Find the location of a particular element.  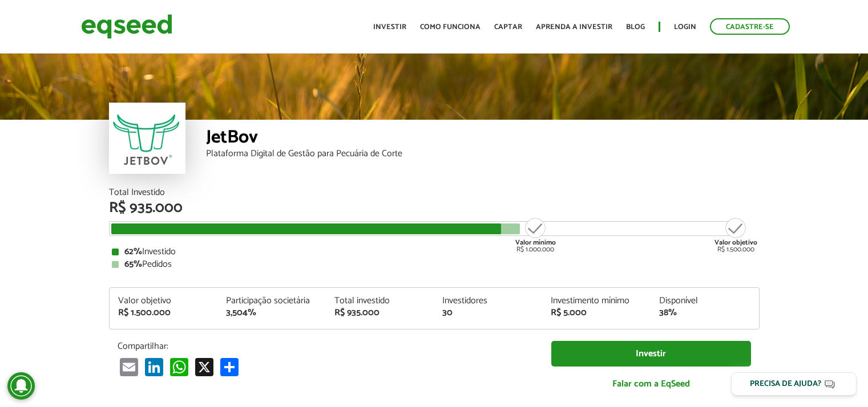

a: Falar com a EqSeed is located at coordinates (651, 384).